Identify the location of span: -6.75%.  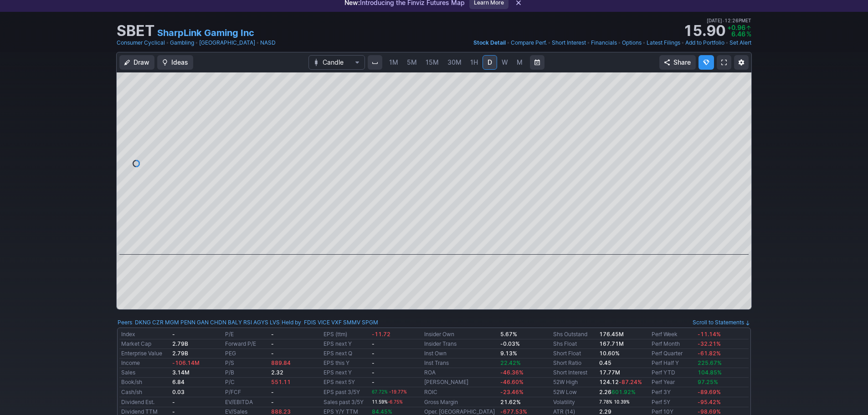
(395, 402).